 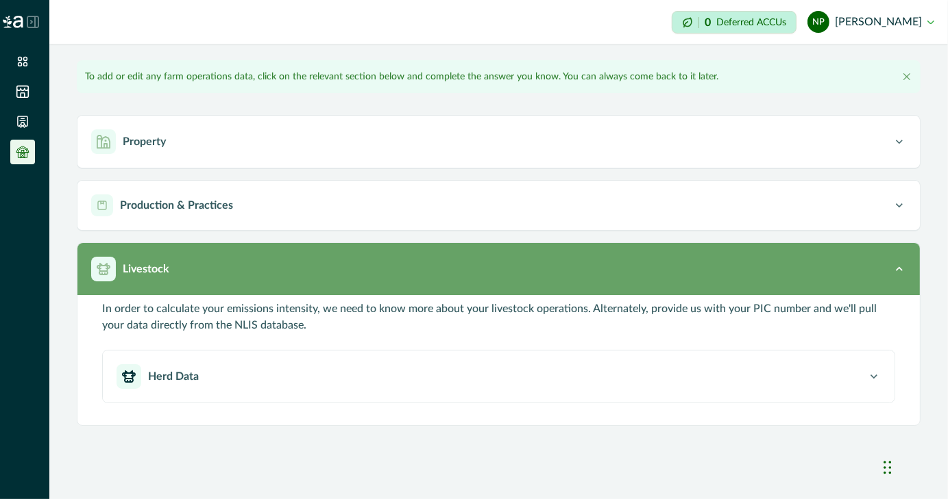 I want to click on div: Chat Widget, so click(x=913, y=467).